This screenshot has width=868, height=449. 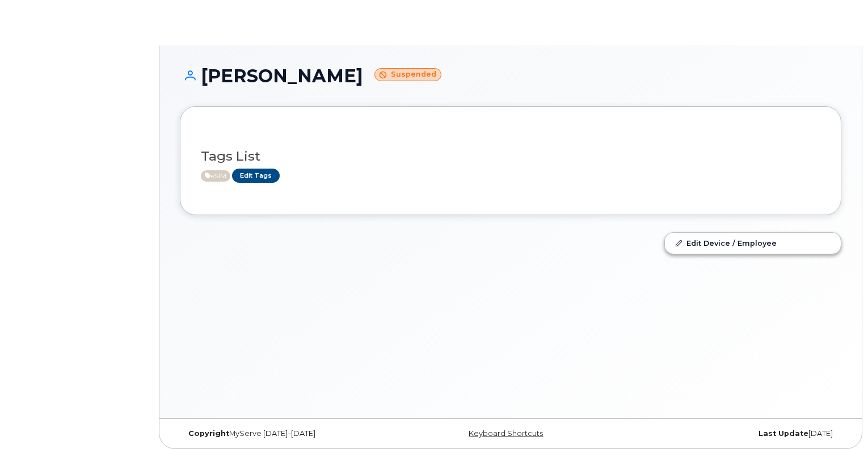 I want to click on a: Edit Device / Employee, so click(x=752, y=243).